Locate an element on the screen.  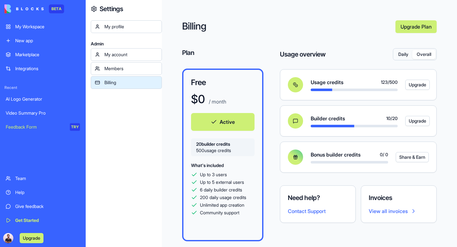
span: Up to 5 external users is located at coordinates (222, 182).